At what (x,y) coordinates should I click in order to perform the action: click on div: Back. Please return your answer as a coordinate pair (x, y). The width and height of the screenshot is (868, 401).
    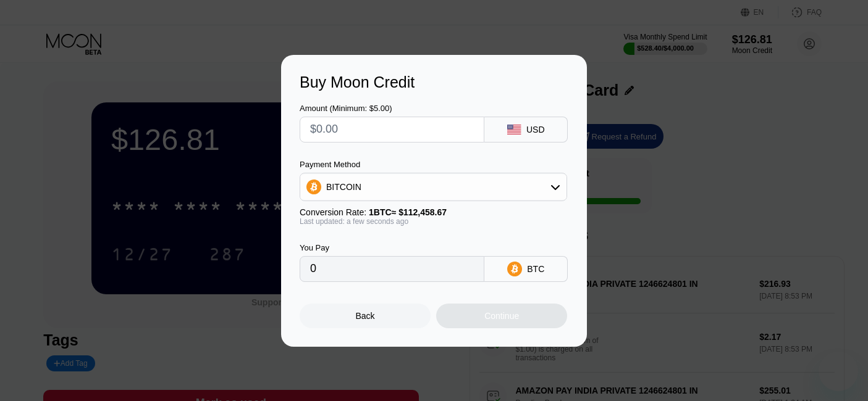
    Looking at the image, I should click on (365, 316).